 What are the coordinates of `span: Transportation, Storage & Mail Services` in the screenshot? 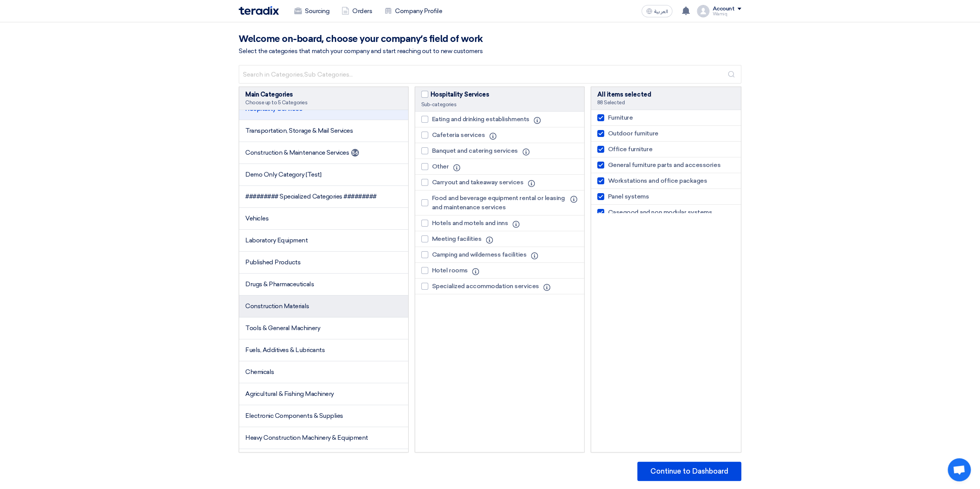 It's located at (299, 131).